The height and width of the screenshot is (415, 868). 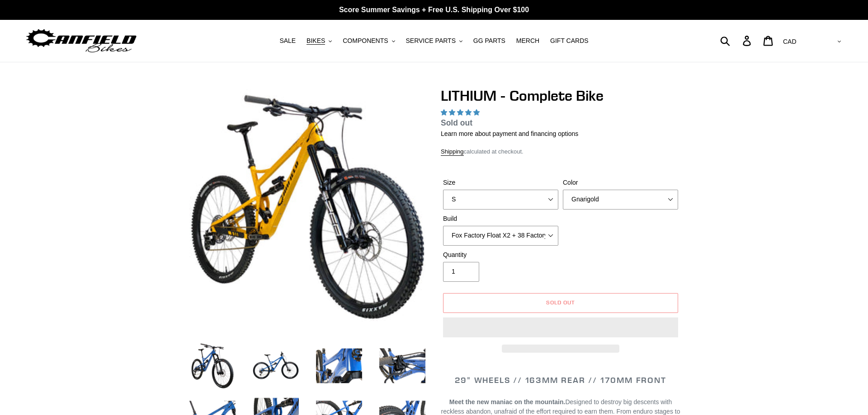 I want to click on span: 5.00 stars, so click(x=461, y=112).